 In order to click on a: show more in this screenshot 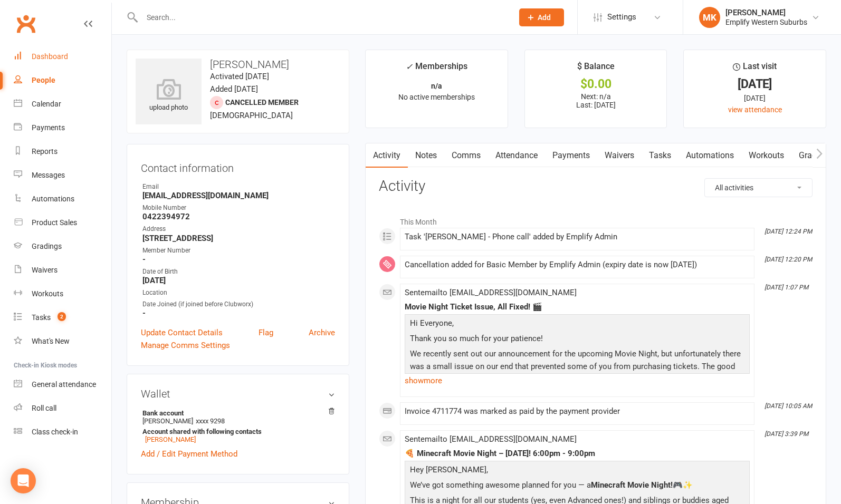, I will do `click(577, 381)`.